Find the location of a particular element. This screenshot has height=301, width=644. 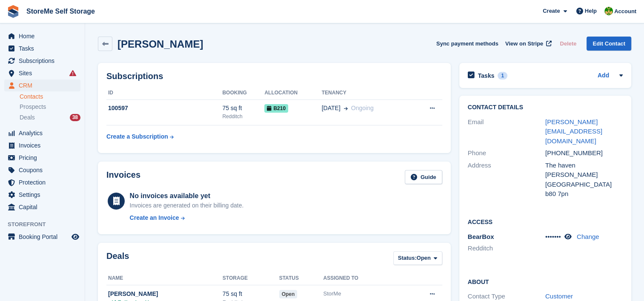

a: Prospects is located at coordinates (50, 107).